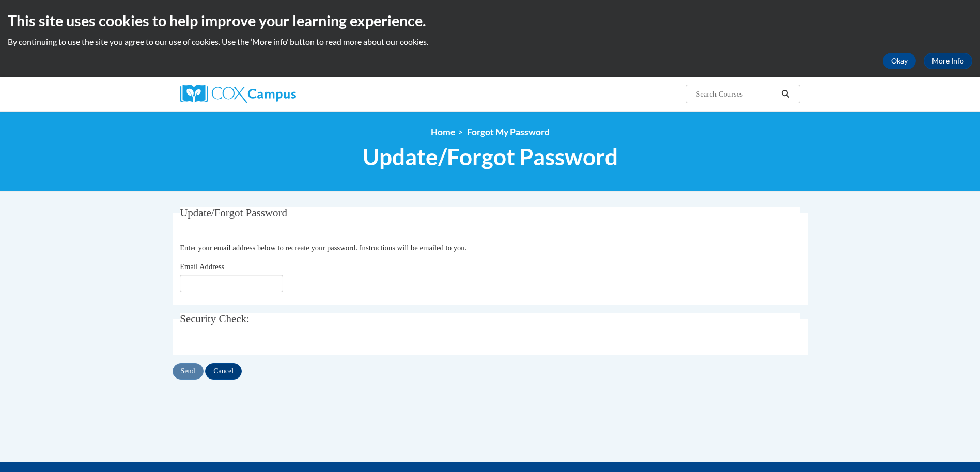 The image size is (980, 472). I want to click on img: Cox Campus, so click(238, 94).